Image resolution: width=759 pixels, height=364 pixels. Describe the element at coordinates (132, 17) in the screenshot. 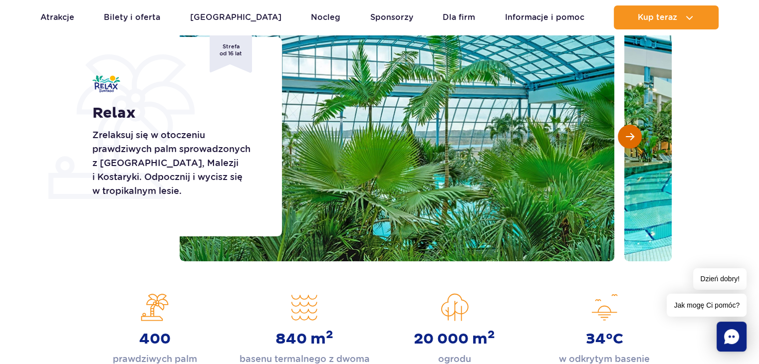

I see `a: Bilety i oferta` at that location.